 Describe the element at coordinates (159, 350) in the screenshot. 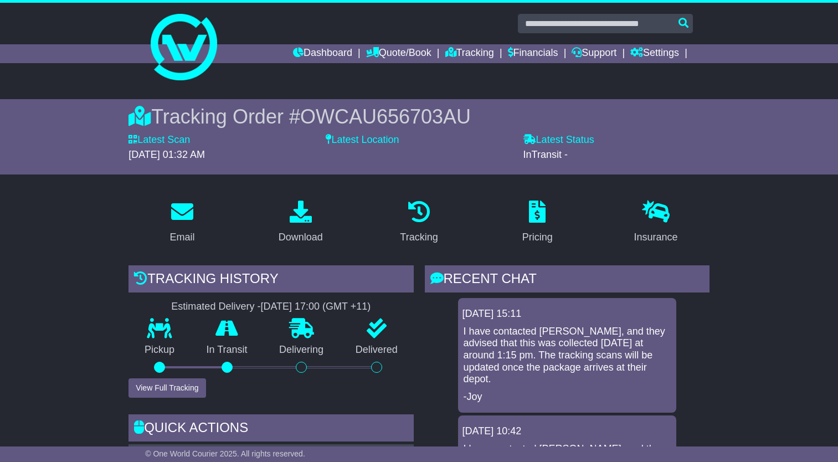

I see `p: Pickup` at that location.